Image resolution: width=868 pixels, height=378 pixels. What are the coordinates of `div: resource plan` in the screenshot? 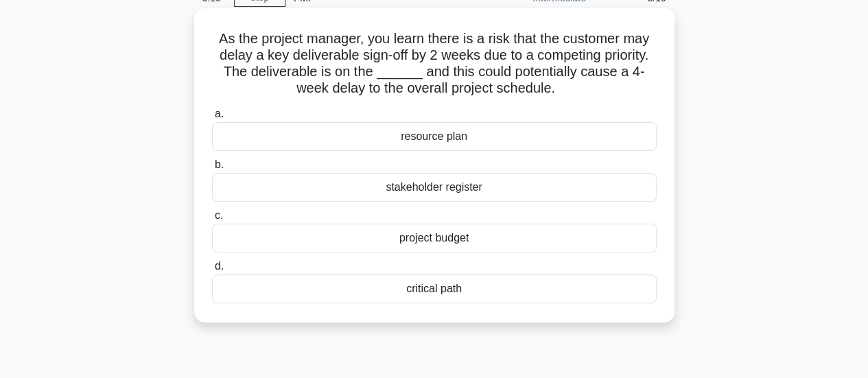 It's located at (434, 137).